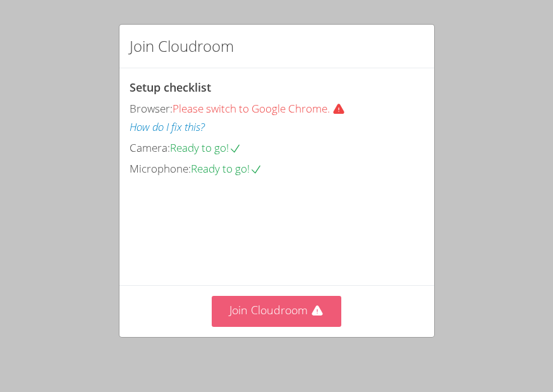 The height and width of the screenshot is (392, 553). Describe the element at coordinates (167, 127) in the screenshot. I see `button: How do I fix this?` at that location.